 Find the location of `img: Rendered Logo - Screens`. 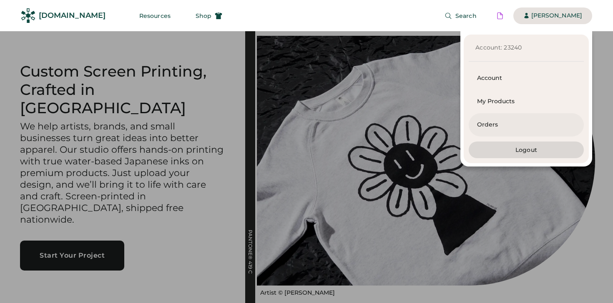

img: Rendered Logo - Screens is located at coordinates (28, 15).